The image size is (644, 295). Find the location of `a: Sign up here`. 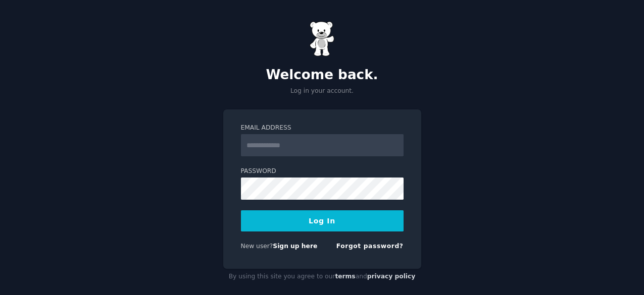

a: Sign up here is located at coordinates (295, 247).